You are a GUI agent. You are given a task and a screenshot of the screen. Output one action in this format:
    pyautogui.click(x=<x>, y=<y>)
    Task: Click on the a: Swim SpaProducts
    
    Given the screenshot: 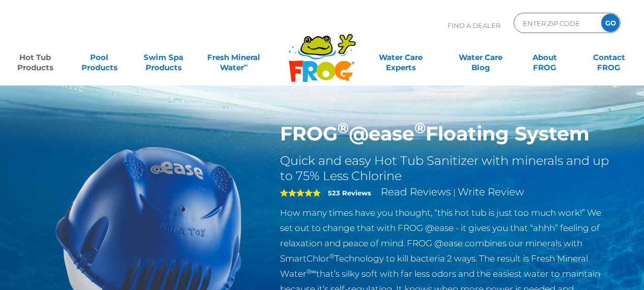 What is the action you would take?
    pyautogui.click(x=164, y=57)
    